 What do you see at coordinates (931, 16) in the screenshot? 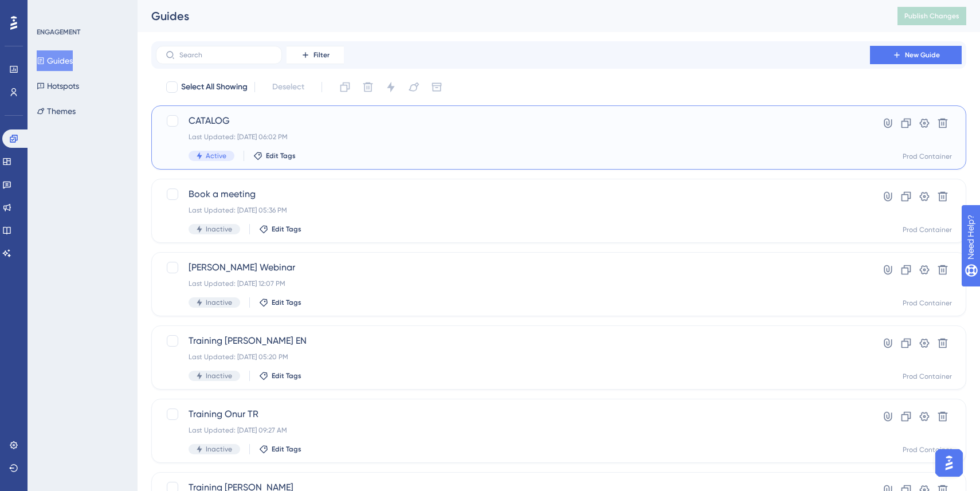
I see `button: Publish Changes` at bounding box center [931, 16].